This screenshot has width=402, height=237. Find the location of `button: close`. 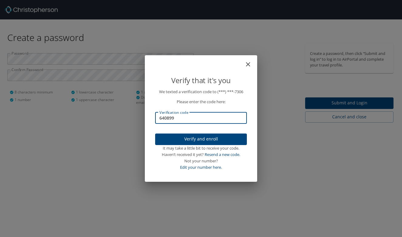

button: close is located at coordinates (251, 61).